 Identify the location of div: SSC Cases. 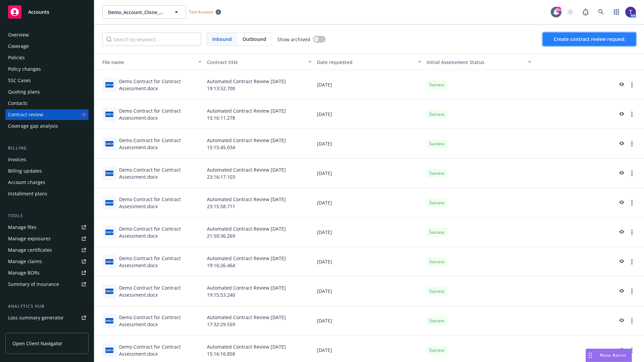
(20, 80).